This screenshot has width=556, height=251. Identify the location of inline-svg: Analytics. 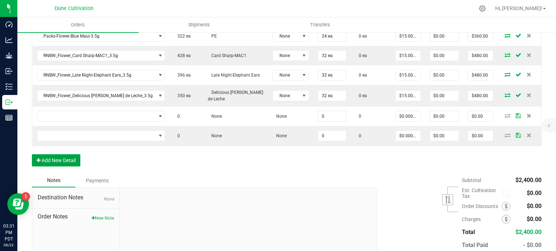
(9, 40).